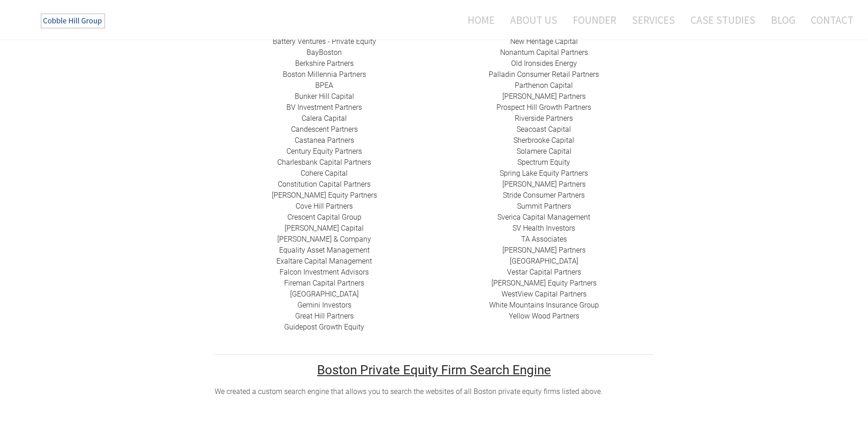 This screenshot has width=868, height=421. I want to click on a: Nonantum Capital Partners, so click(544, 52).